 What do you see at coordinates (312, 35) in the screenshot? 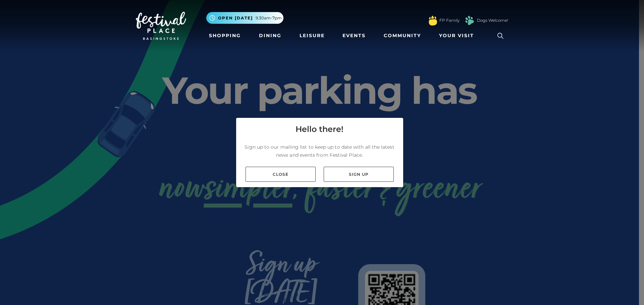
I see `a: Leisure` at bounding box center [312, 35].